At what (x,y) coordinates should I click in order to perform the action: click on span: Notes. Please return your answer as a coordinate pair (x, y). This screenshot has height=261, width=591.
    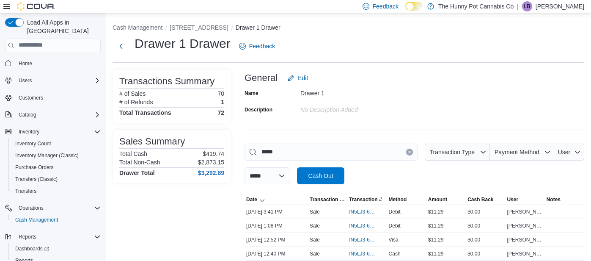
    Looking at the image, I should click on (554, 199).